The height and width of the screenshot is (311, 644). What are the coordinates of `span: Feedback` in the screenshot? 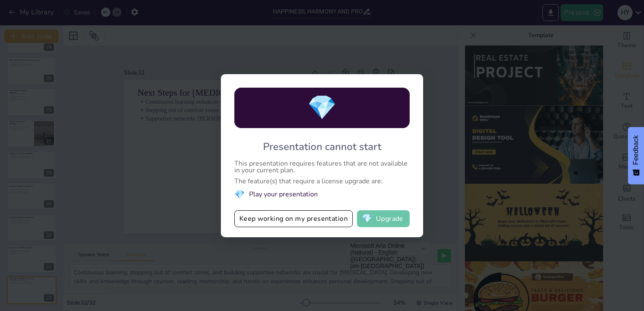 It's located at (636, 150).